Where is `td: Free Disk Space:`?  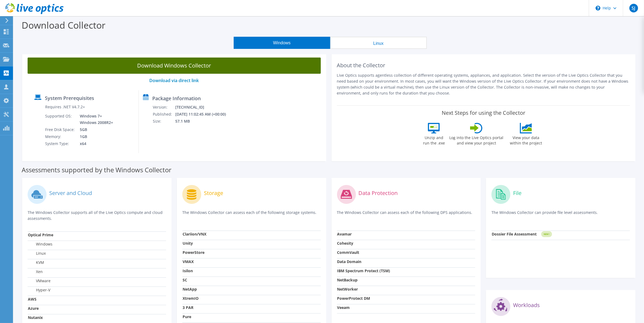 td: Free Disk Space: is located at coordinates (61, 130).